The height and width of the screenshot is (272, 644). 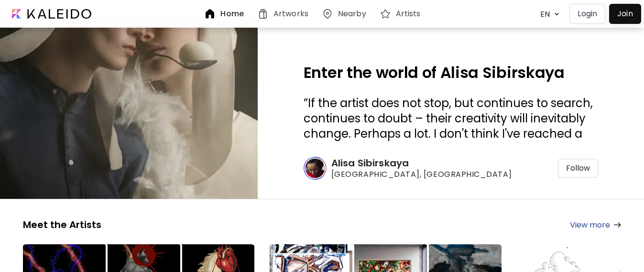 What do you see at coordinates (62, 225) in the screenshot?
I see `h5: Meet the Artists` at bounding box center [62, 225].